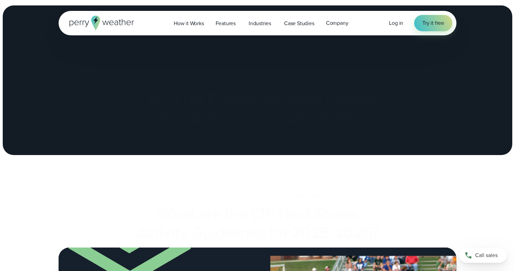 Image resolution: width=515 pixels, height=271 pixels. I want to click on span: Industries, so click(260, 23).